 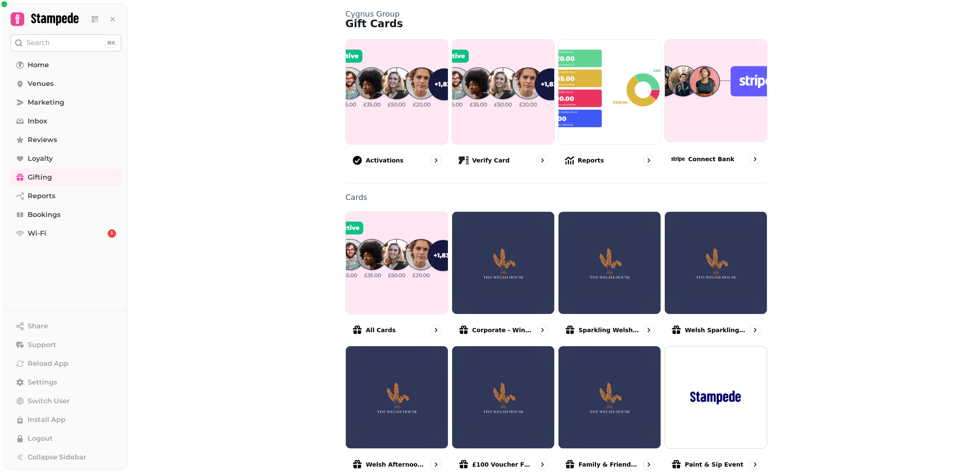 I want to click on a: Reviews, so click(x=66, y=140).